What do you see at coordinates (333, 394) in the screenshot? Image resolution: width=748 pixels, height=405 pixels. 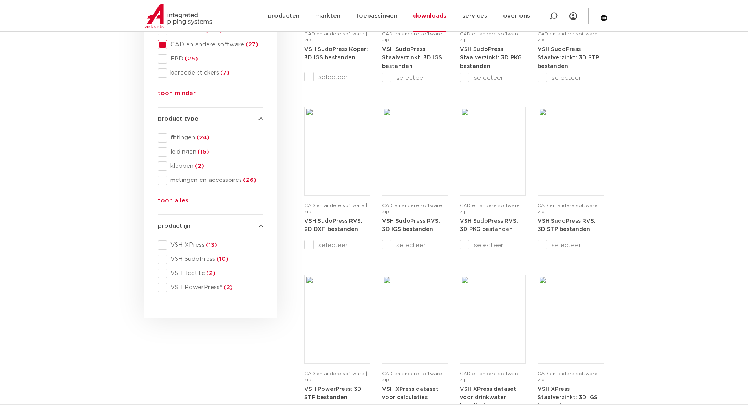 I see `strong: VSH PowerPress: 3D STP bestanden` at bounding box center [333, 394].